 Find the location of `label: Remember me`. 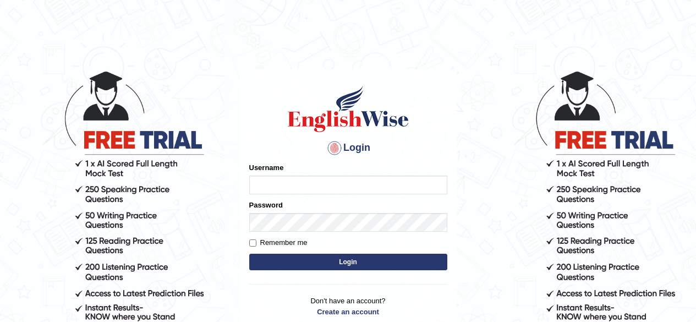

label: Remember me is located at coordinates (278, 243).